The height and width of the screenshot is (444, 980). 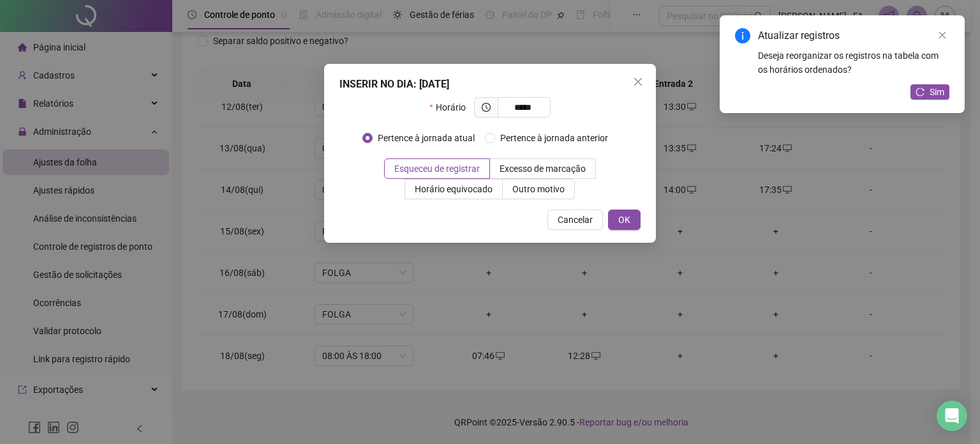 What do you see at coordinates (542, 169) in the screenshot?
I see `span: Excesso de marcação` at bounding box center [542, 169].